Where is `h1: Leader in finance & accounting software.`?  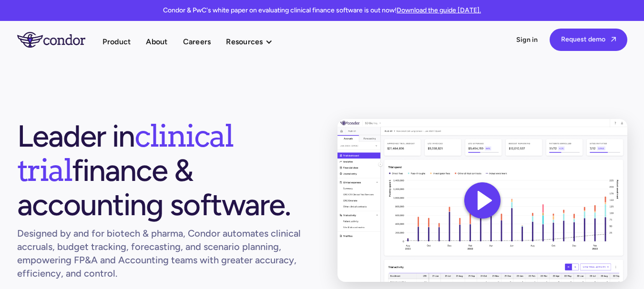
h1: Leader in finance & accounting software. is located at coordinates (162, 171).